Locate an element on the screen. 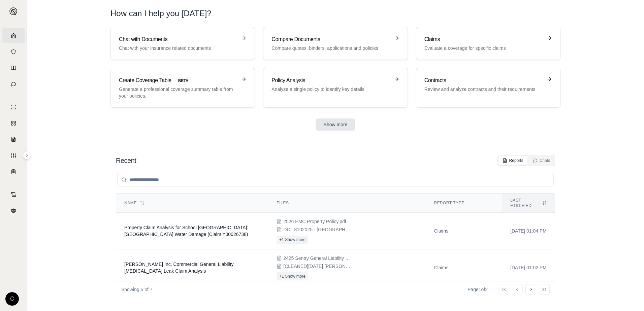  a: Create Coverage TableBETAGenerate a professional coverage summary table from your policies. is located at coordinates (182, 88).